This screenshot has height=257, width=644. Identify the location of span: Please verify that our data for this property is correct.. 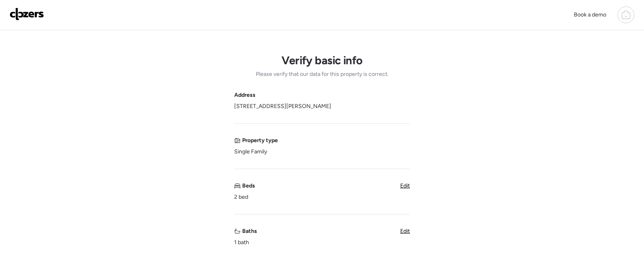
(322, 74).